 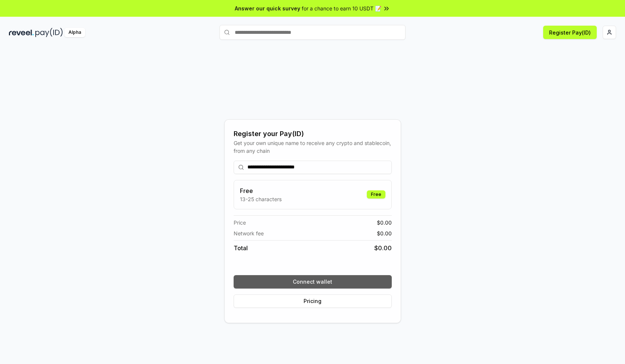 I want to click on button: Pricing, so click(x=312, y=301).